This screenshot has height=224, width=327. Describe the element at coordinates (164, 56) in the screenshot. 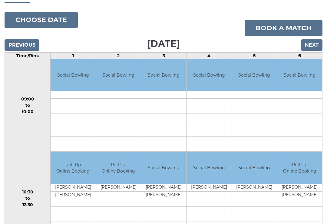

I see `td: 3` at that location.